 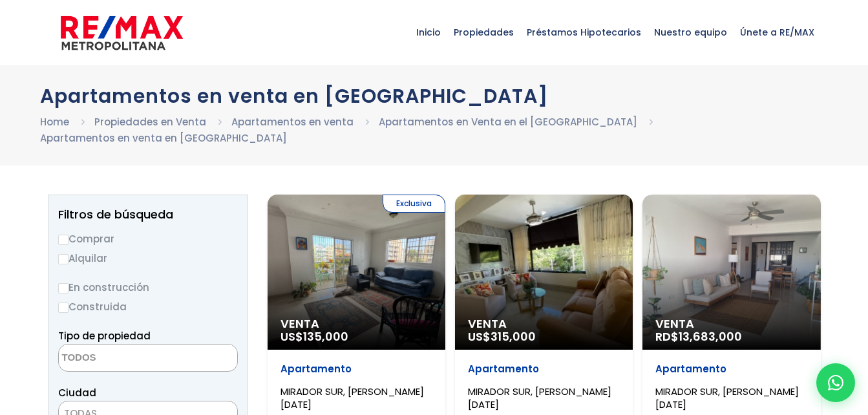 What do you see at coordinates (584, 33) in the screenshot?
I see `span: Préstamos Hipotecarios` at bounding box center [584, 33].